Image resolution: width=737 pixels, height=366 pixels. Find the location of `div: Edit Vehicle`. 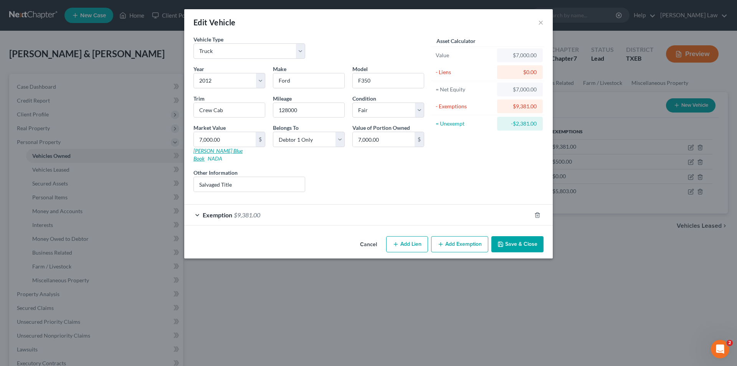

div: Edit Vehicle is located at coordinates (215, 22).